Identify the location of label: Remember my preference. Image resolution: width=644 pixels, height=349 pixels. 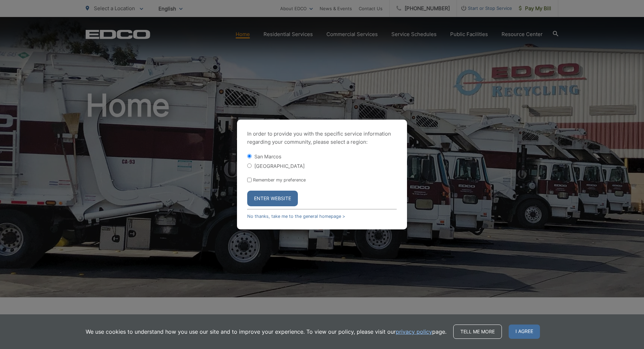
(279, 180).